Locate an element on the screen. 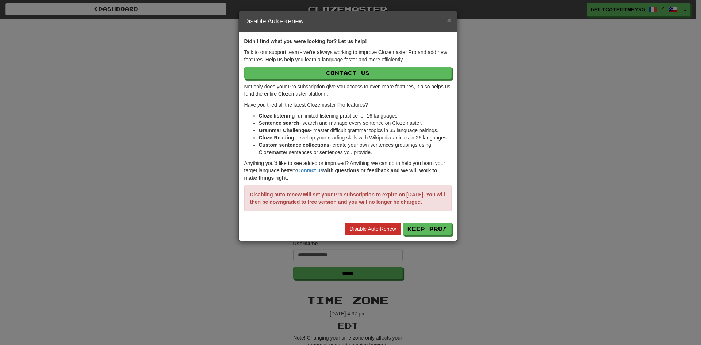  strong: with questions or feedback and we will work to make things right. is located at coordinates (341, 174).